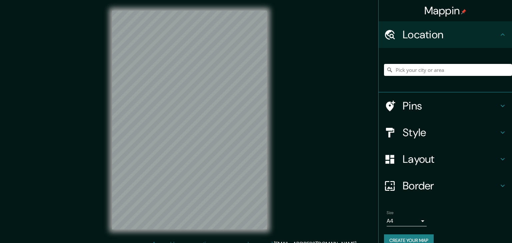 This screenshot has width=512, height=243. What do you see at coordinates (448, 70) in the screenshot?
I see `input: Pick your city or area` at bounding box center [448, 70].